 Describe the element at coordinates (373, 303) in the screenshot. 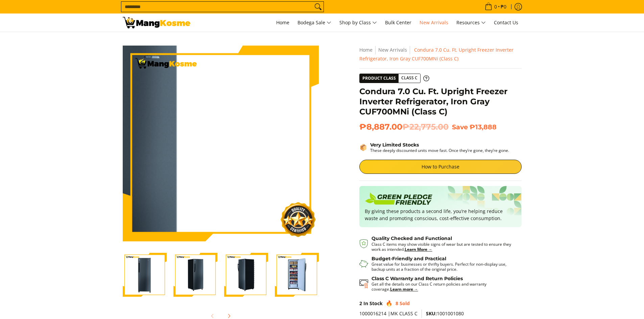

I see `span: In Stock` at that location.